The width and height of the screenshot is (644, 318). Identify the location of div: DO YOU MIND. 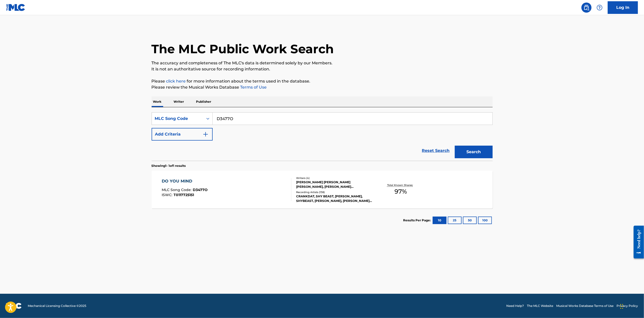
(185, 181).